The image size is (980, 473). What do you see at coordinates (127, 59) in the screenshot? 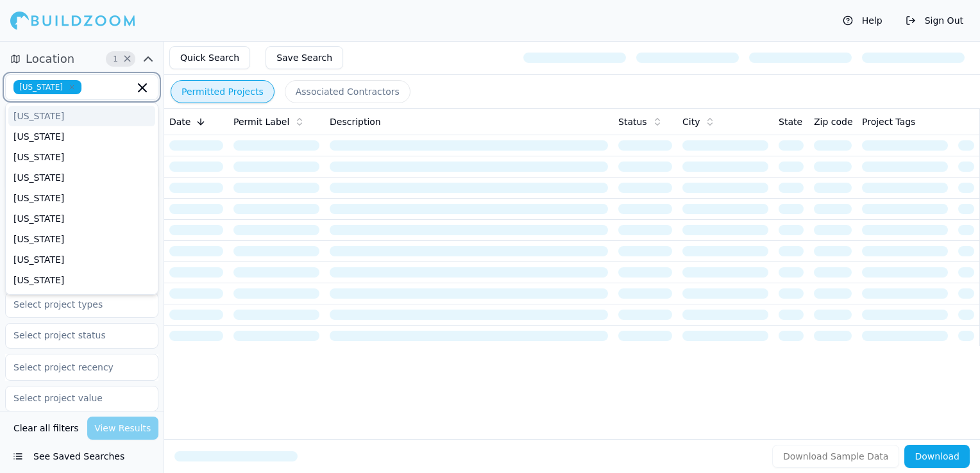
I see `span: Clear Location filters` at bounding box center [127, 59].